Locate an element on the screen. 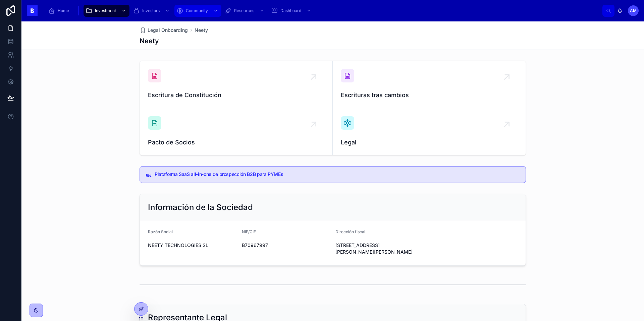 This screenshot has width=644, height=321. span: Community is located at coordinates (197, 10).